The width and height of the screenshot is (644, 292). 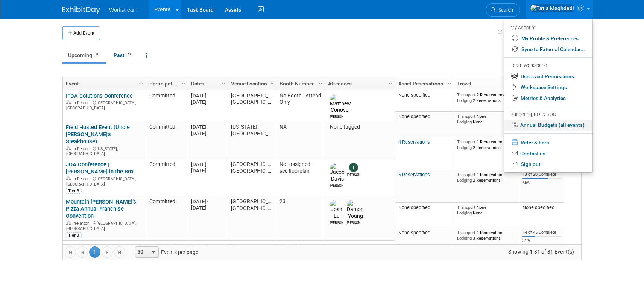 What do you see at coordinates (548, 125) in the screenshot?
I see `a: Annual Budgets (all events)` at bounding box center [548, 125].